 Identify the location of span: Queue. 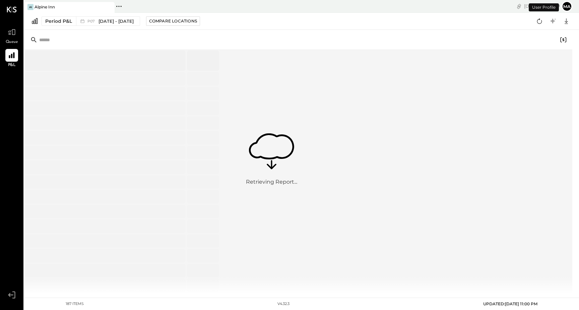
(12, 42).